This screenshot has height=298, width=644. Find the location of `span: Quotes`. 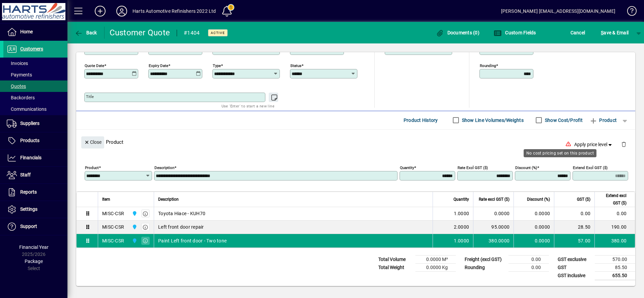

span: Quotes is located at coordinates (16, 86).